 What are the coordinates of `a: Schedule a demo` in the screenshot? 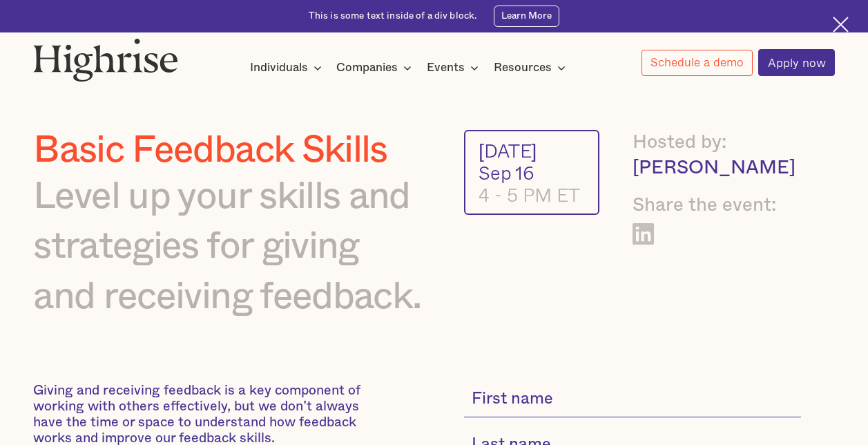 It's located at (698, 63).